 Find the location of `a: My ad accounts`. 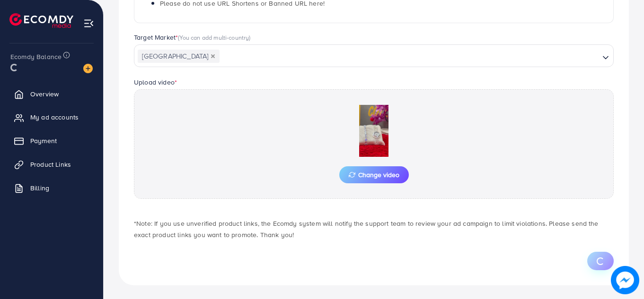

a: My ad accounts is located at coordinates (52, 117).